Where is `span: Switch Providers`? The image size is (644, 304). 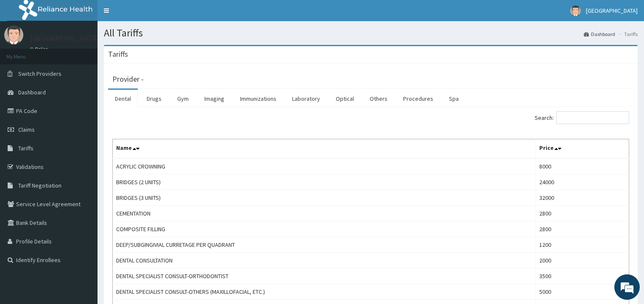
span: Switch Providers is located at coordinates (40, 74).